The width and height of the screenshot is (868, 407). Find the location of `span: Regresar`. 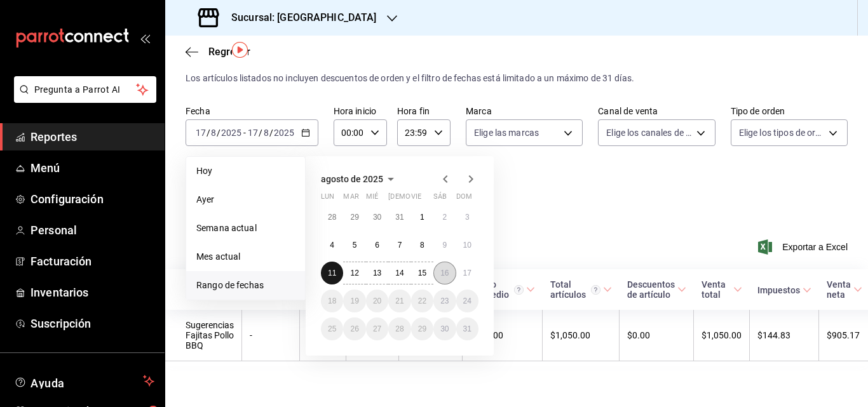

span: Regresar is located at coordinates (229, 52).